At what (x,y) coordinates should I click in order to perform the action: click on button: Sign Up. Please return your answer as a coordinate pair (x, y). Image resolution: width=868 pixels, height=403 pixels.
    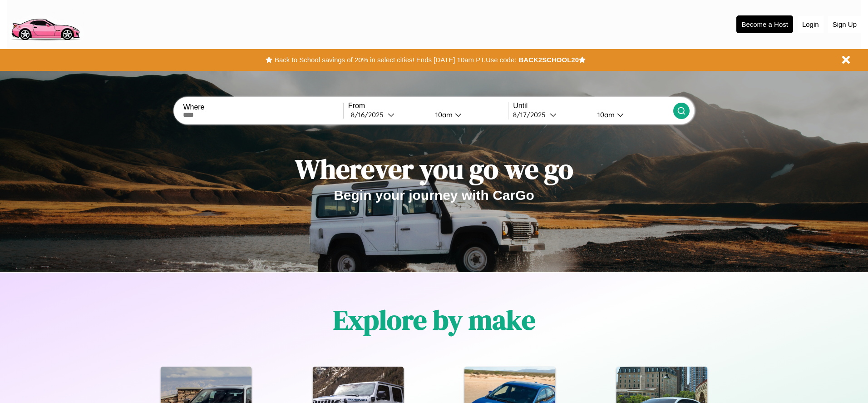
    Looking at the image, I should click on (845, 24).